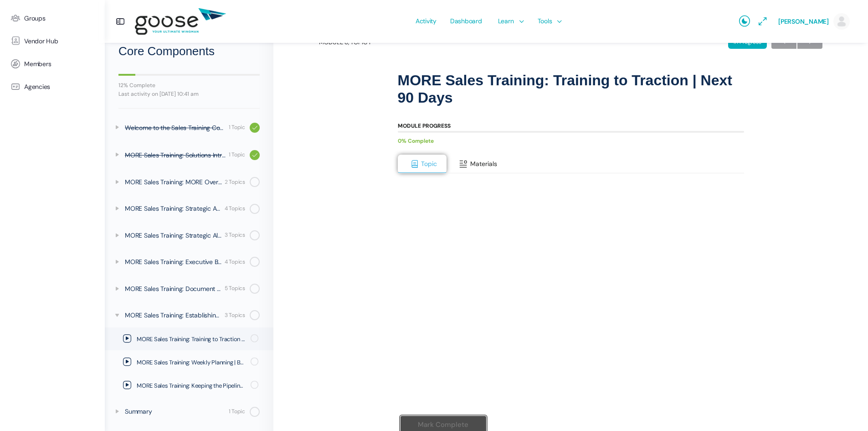 This screenshot has height=431, width=868. I want to click on span: Topic, so click(429, 163).